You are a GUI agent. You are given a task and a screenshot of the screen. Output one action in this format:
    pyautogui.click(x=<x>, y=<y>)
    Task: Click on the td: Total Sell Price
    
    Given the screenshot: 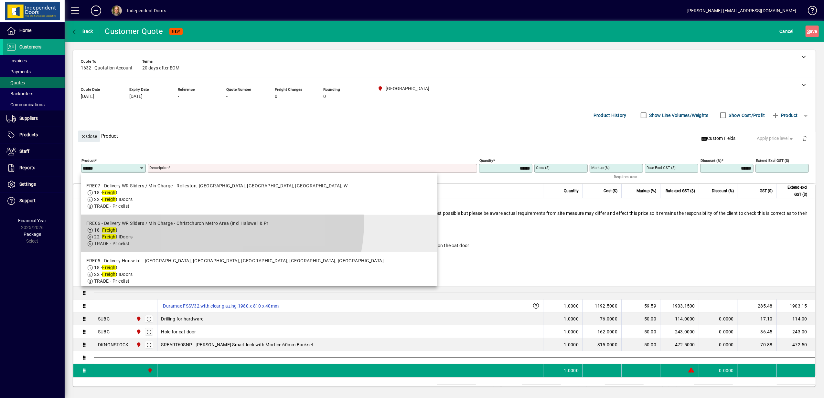 What is the action you would take?
    pyautogui.click(x=502, y=389)
    